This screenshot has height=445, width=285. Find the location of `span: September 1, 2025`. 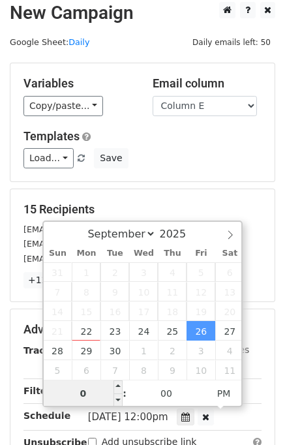

span: September 1, 2025 is located at coordinates (86, 272).